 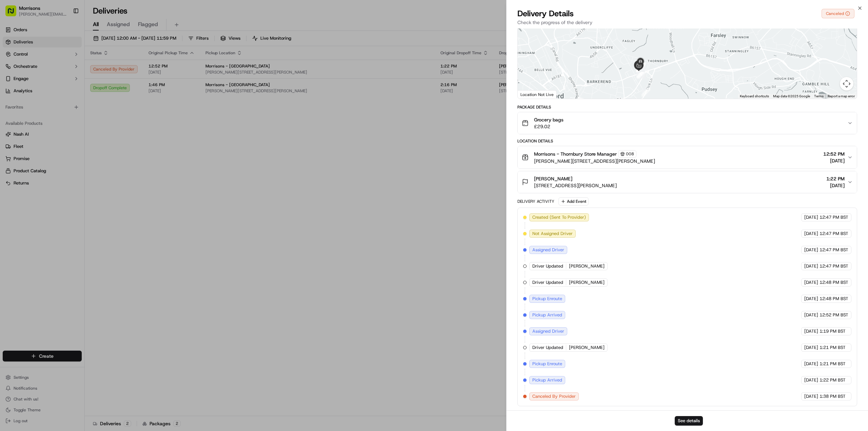 I want to click on button: Start new chat, so click(x=119, y=71).